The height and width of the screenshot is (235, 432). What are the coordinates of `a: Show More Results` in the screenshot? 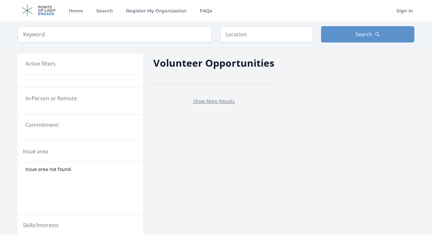 It's located at (214, 101).